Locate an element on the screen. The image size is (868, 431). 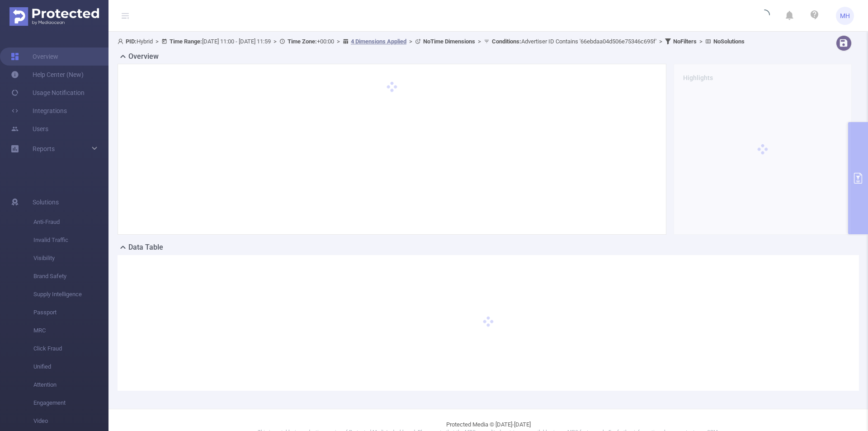
span: MH is located at coordinates (844, 16).